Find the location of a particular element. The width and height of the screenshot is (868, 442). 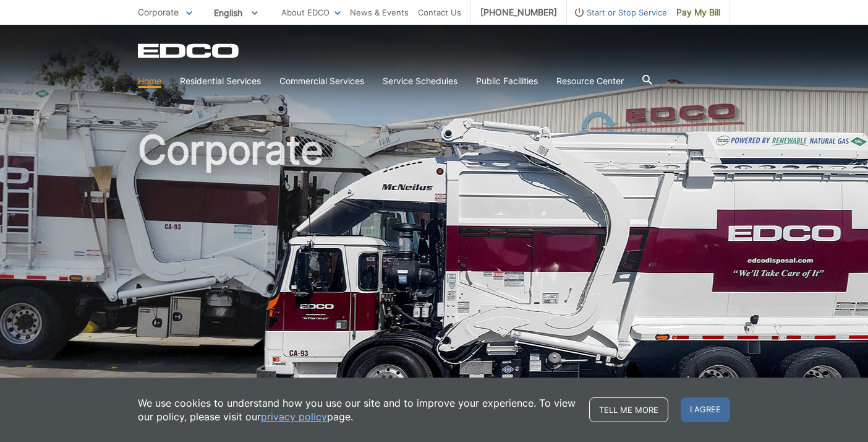

span: I agree is located at coordinates (706, 410).